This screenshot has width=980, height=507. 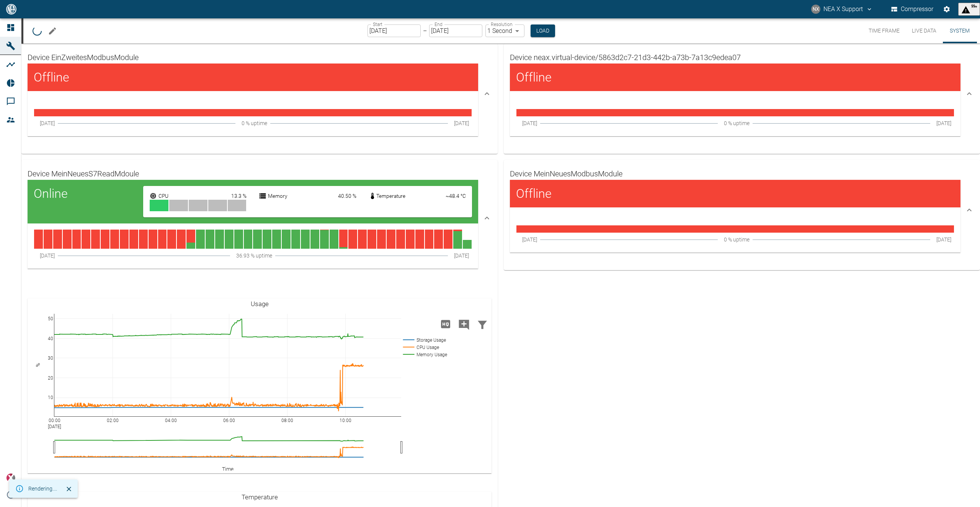 I want to click on span: Load high Res, so click(x=446, y=323).